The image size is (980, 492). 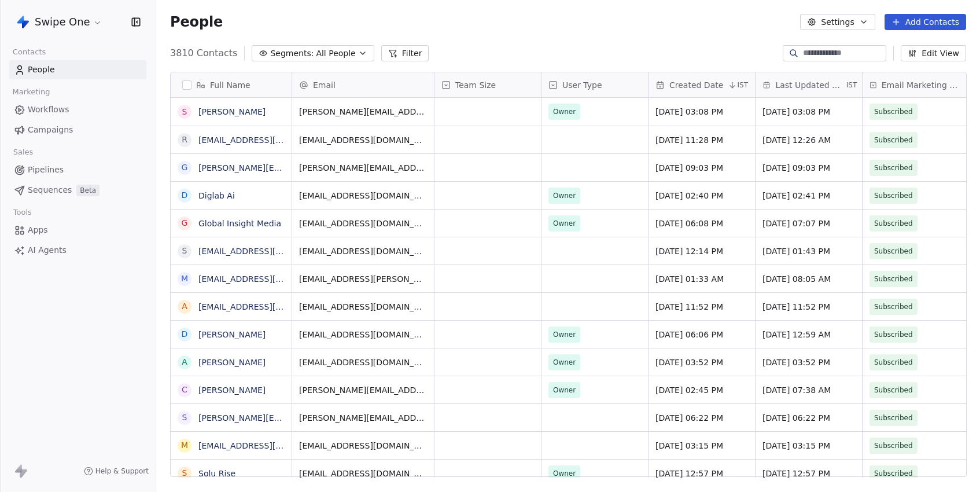 I want to click on span: Swipe One, so click(x=63, y=22).